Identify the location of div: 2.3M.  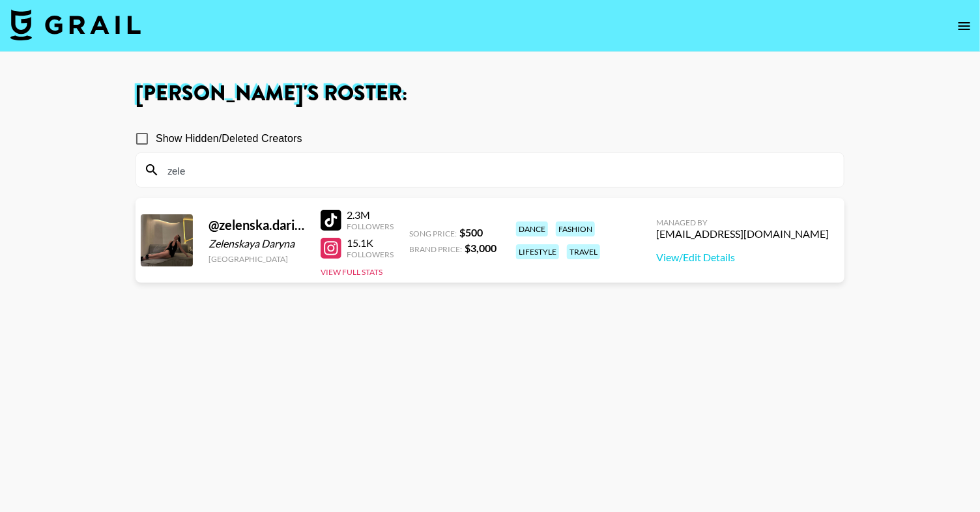
(370, 215).